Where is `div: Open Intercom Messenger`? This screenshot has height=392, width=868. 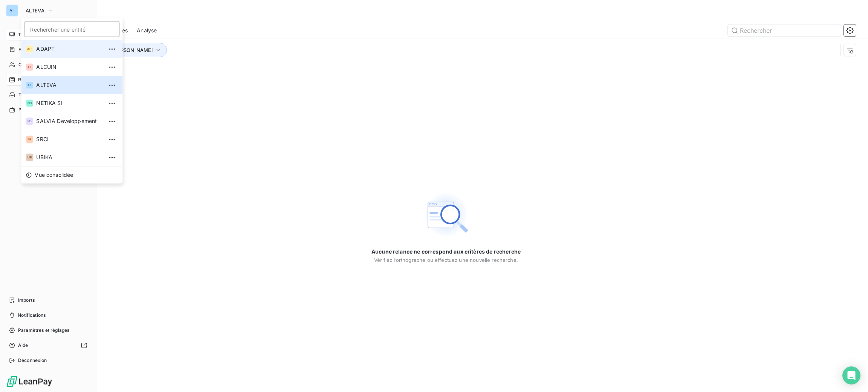 div: Open Intercom Messenger is located at coordinates (851, 376).